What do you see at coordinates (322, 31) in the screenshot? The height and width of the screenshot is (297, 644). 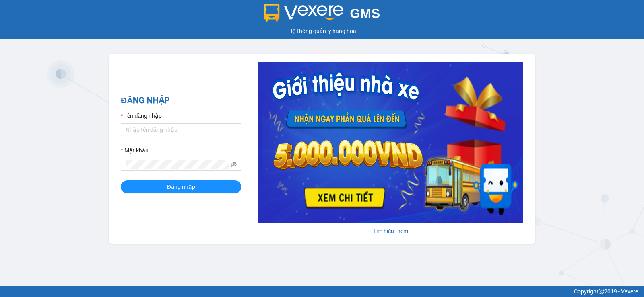 I see `div: Hệ thống quản lý hàng hóa` at bounding box center [322, 31].